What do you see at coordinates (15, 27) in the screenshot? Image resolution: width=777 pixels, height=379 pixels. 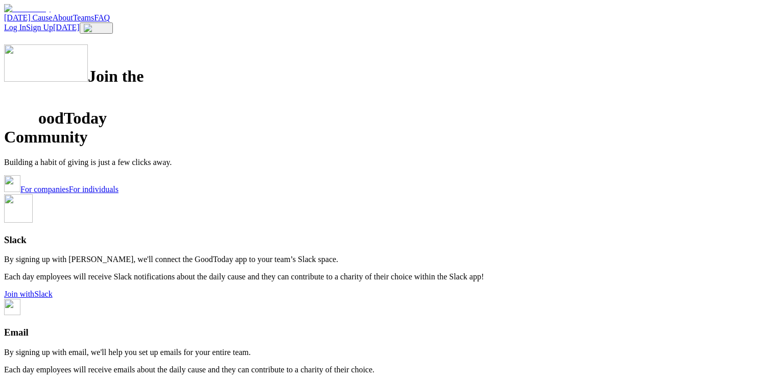 I see `a: Log In` at bounding box center [15, 27].